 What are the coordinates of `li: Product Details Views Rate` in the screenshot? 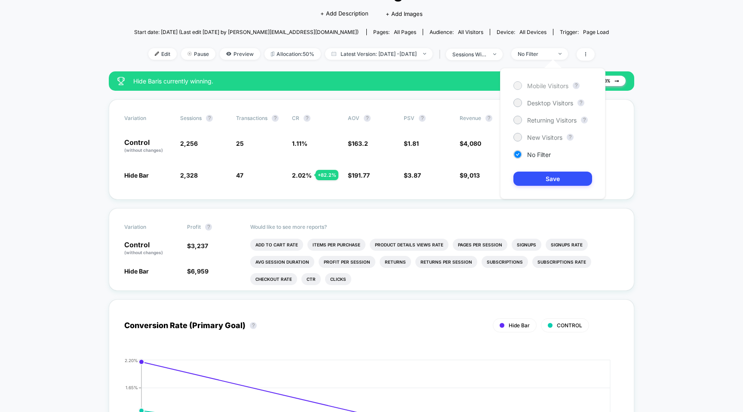 It's located at (409, 245).